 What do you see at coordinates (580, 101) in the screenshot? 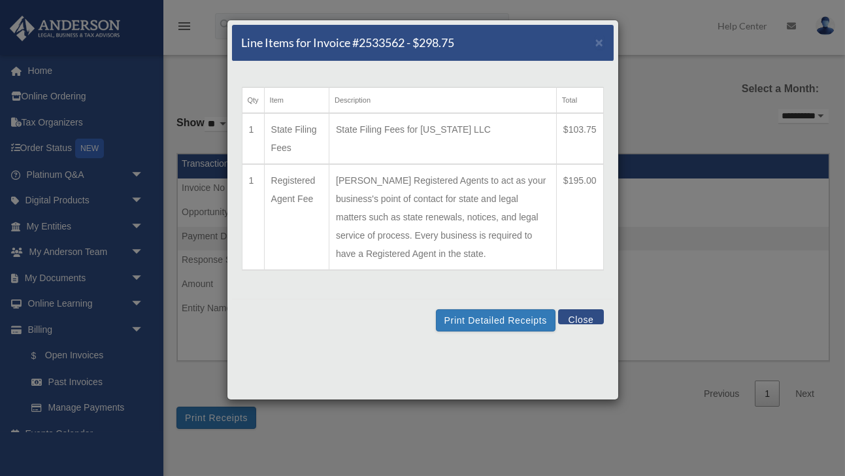
I see `th: Total` at bounding box center [580, 101].